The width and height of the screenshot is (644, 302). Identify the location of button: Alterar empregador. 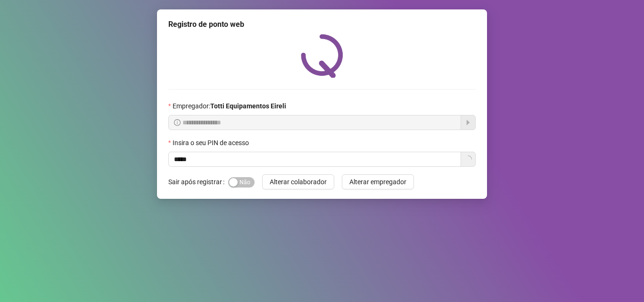
(378, 182).